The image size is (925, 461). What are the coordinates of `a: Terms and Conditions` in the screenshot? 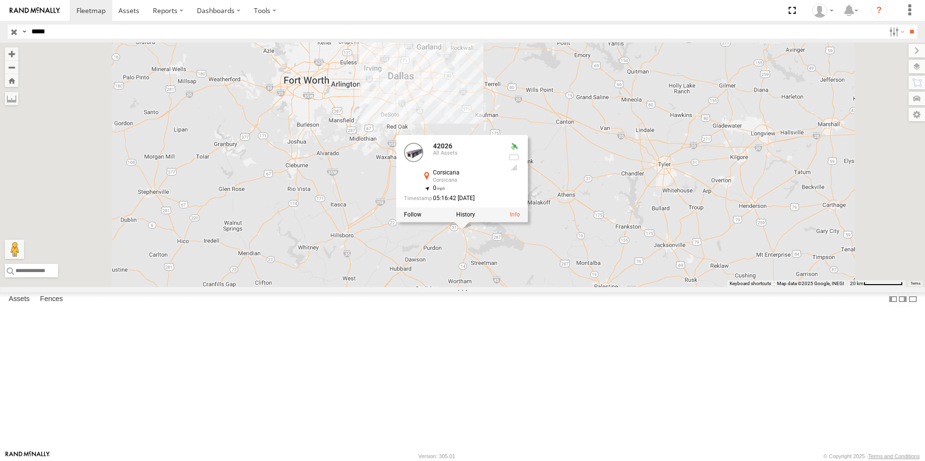 It's located at (894, 457).